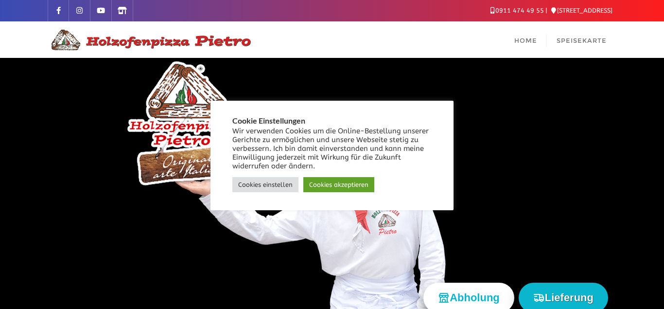 The width and height of the screenshot is (664, 309). What do you see at coordinates (517, 10) in the screenshot?
I see `a: 0911 474 49 55` at bounding box center [517, 10].